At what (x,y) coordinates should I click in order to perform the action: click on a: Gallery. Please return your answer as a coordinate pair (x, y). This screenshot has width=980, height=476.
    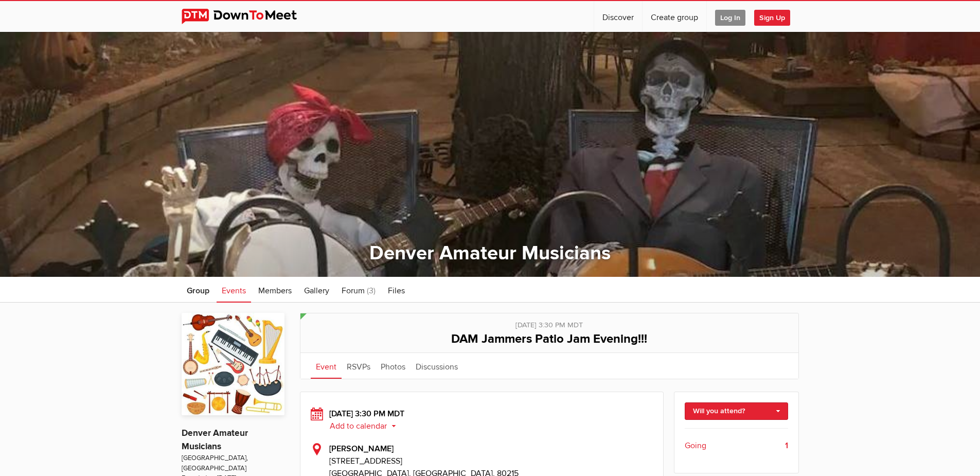
    Looking at the image, I should click on (317, 290).